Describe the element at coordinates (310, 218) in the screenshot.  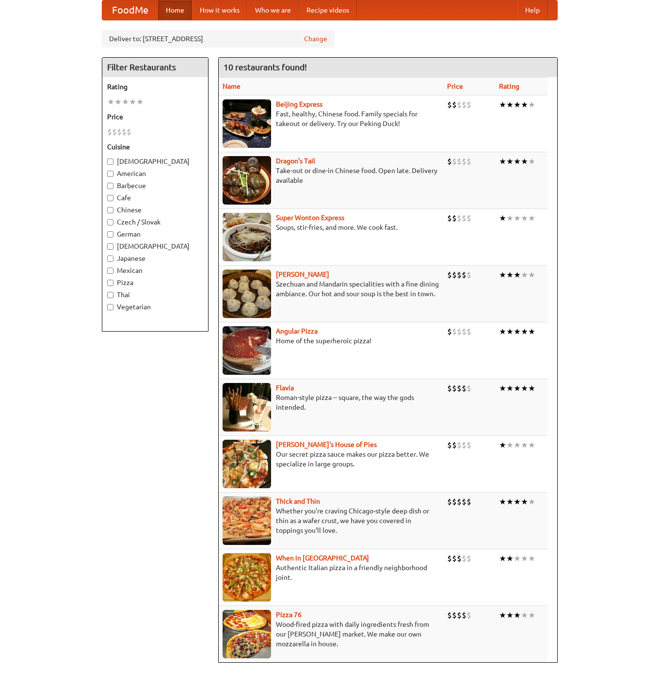
I see `b: Super Wonton Express` at that location.